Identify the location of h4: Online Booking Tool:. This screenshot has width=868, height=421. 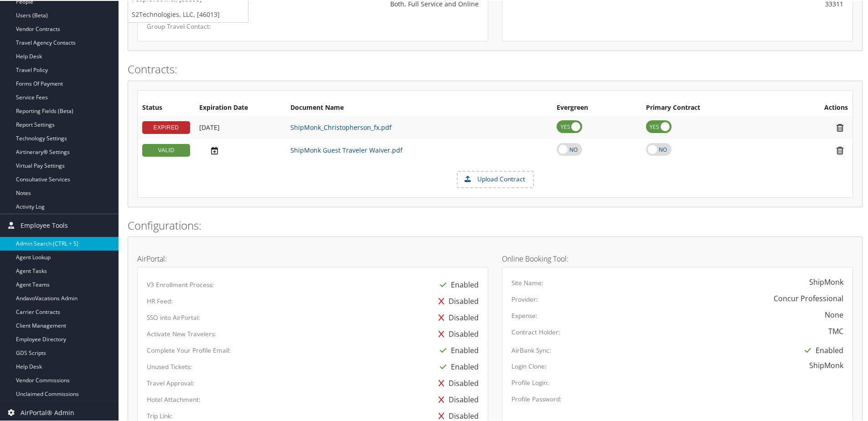
(678, 258).